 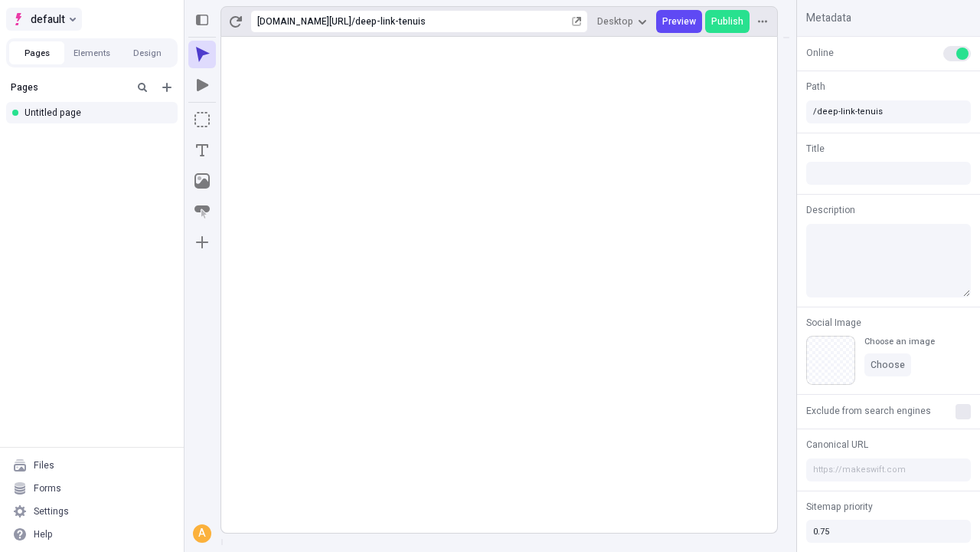 What do you see at coordinates (888, 365) in the screenshot?
I see `span: Choose` at bounding box center [888, 365].